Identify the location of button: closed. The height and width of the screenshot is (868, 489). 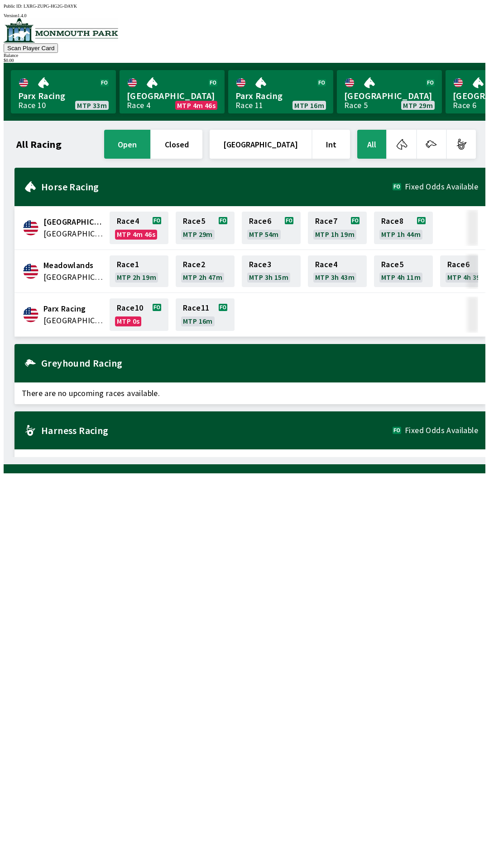
(176, 144).